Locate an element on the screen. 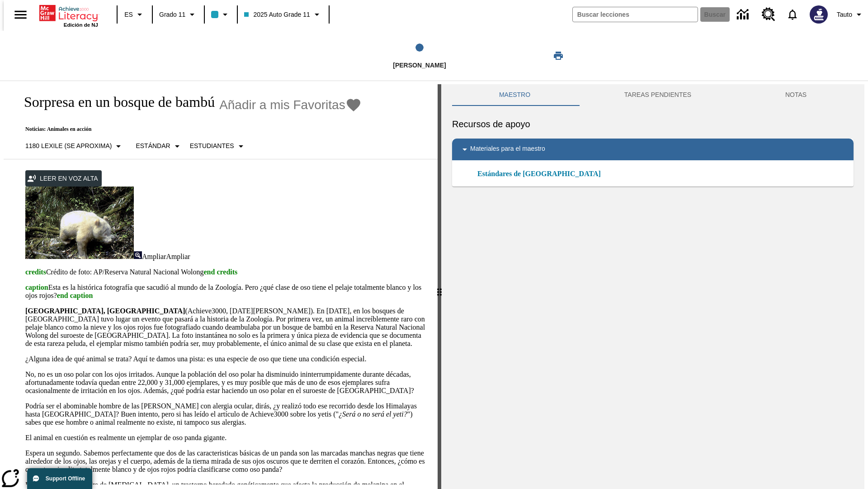 This screenshot has width=868, height=489. img: Avatar is located at coordinates (819, 14).